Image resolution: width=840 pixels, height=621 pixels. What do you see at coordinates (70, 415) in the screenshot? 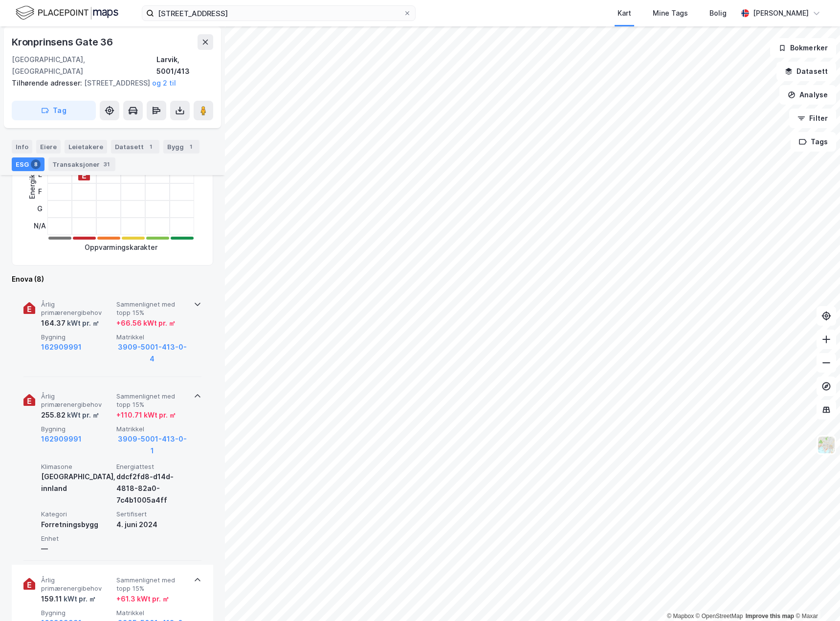
I see `div: 255.82` at bounding box center [70, 415].